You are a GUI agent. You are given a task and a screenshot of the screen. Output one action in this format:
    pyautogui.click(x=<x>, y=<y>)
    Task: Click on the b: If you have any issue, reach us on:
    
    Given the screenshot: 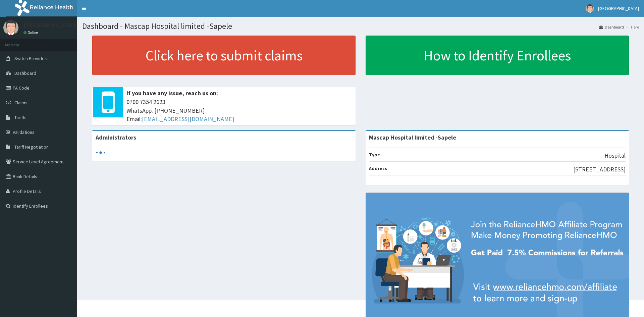 What is the action you would take?
    pyautogui.click(x=172, y=93)
    